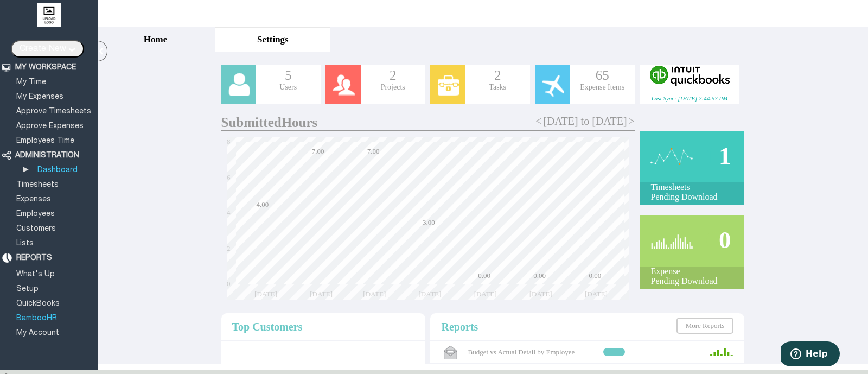  I want to click on a: My Time, so click(31, 82).